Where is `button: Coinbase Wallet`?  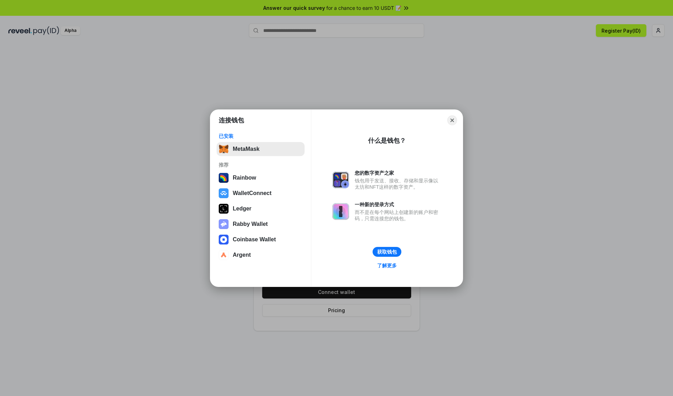 button: Coinbase Wallet is located at coordinates (260, 239).